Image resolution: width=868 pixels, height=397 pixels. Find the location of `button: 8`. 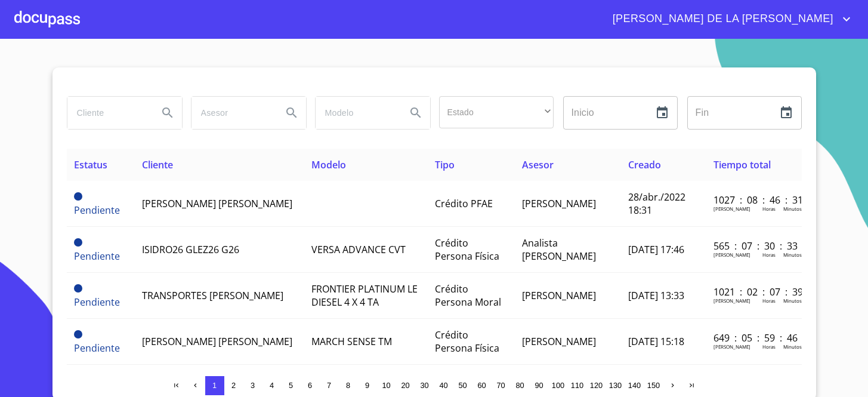

button: 8 is located at coordinates (348, 385).